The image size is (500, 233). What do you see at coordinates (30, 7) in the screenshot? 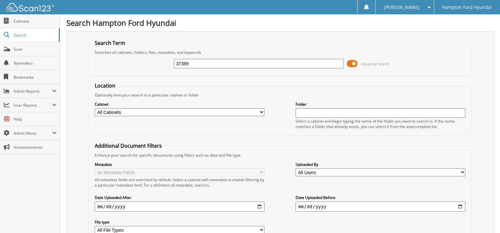
I see `img: scan123-logo-white.svg` at bounding box center [30, 7].